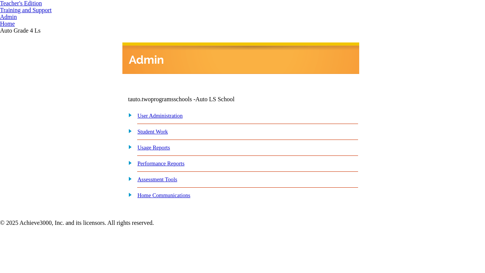 This screenshot has width=485, height=273. I want to click on td: tauto.twoprogramsschools -, so click(198, 99).